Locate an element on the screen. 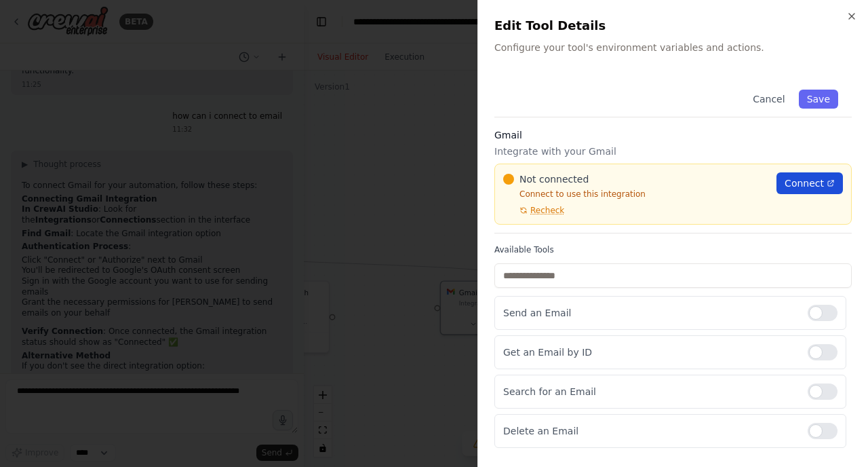 This screenshot has height=467, width=868. a: Connect is located at coordinates (810, 183).